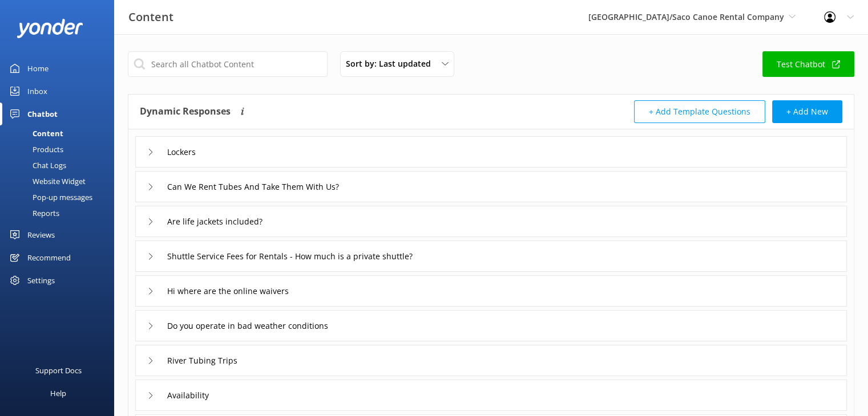 The image size is (868, 416). Describe the element at coordinates (35, 149) in the screenshot. I see `div: Products` at that location.